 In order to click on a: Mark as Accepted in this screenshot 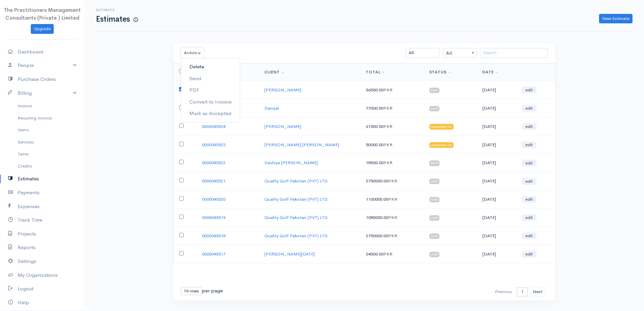, I will do `click(210, 114)`.